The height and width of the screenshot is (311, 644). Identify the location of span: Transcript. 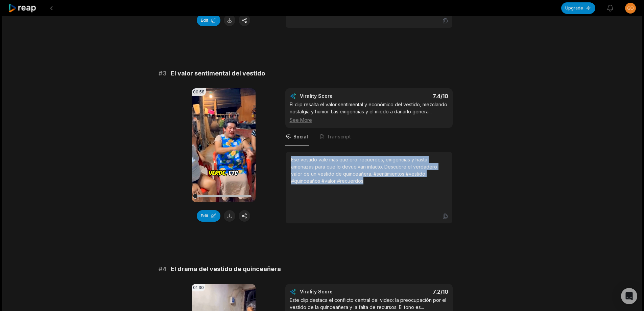
(339, 136).